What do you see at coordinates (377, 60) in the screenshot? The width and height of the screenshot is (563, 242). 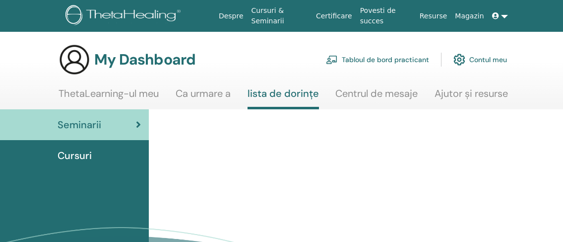 I see `a: Tabloul de bord practicant` at bounding box center [377, 60].